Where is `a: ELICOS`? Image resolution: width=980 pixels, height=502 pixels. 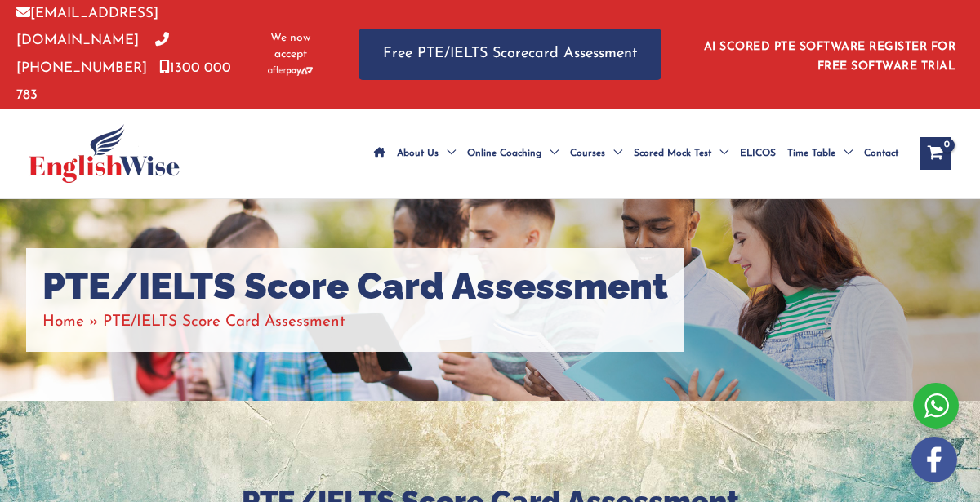
a: ELICOS is located at coordinates (758, 153).